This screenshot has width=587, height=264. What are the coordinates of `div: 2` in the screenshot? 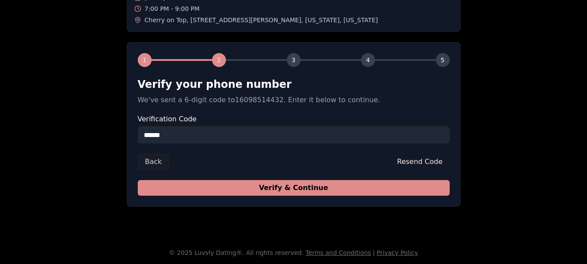 It's located at (219, 60).